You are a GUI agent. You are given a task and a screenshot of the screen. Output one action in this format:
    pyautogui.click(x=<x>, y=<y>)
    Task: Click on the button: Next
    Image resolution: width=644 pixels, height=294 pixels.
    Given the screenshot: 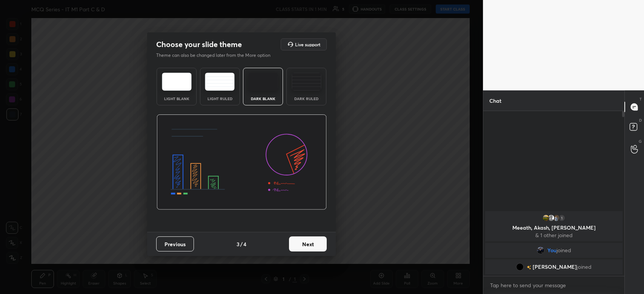 What is the action you would take?
    pyautogui.click(x=308, y=244)
    